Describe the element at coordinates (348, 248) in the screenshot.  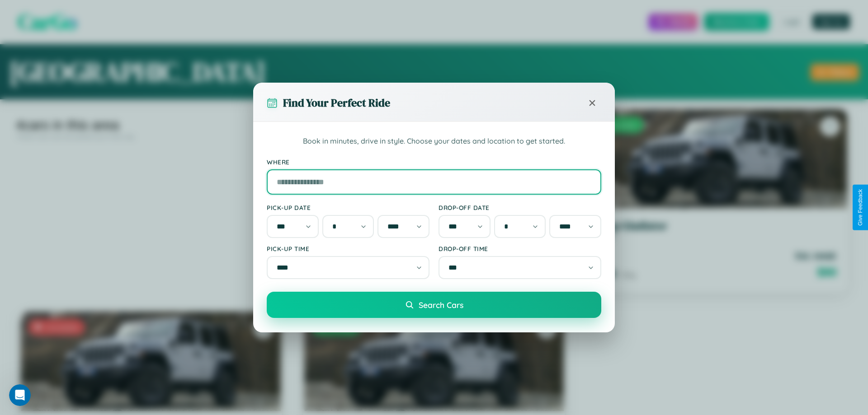
I see `label: Pick-up Time` at that location.